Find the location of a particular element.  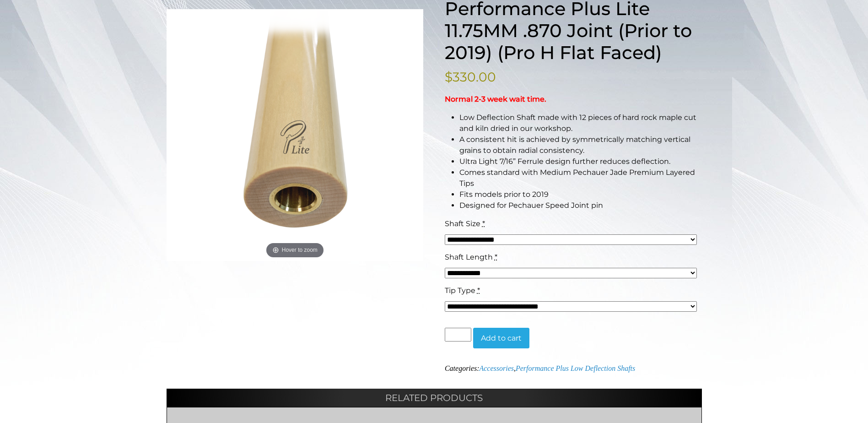

input: Product quantity is located at coordinates (458, 335).